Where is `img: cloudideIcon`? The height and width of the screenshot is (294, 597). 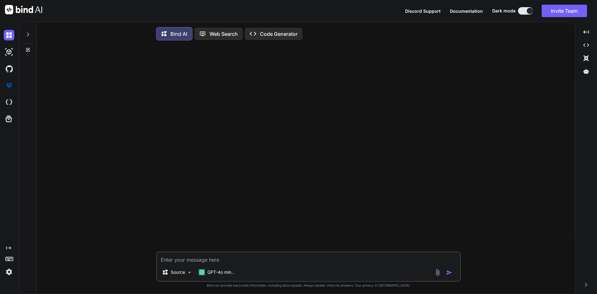 img: cloudideIcon is located at coordinates (9, 102).